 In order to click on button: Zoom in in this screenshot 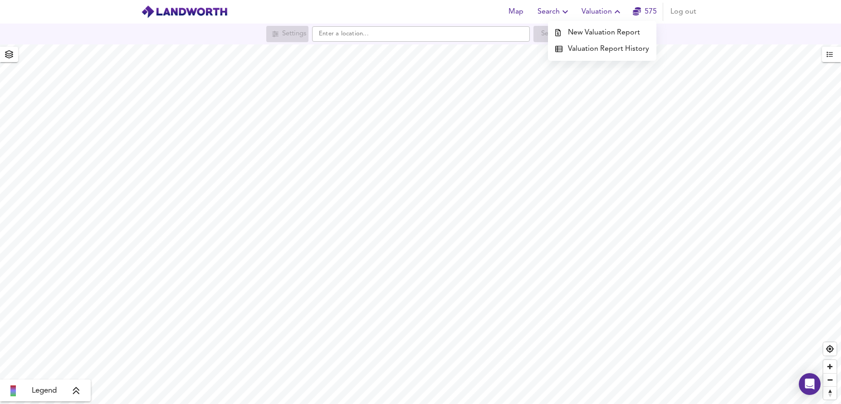, I will do `click(829, 366)`.